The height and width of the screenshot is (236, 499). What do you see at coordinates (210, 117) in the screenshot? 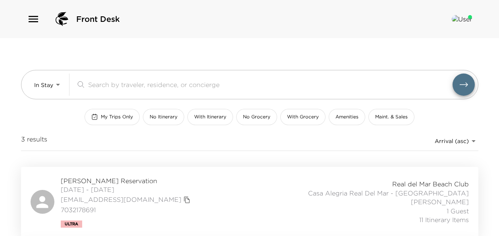
I see `button: With Itinerary` at bounding box center [210, 117].